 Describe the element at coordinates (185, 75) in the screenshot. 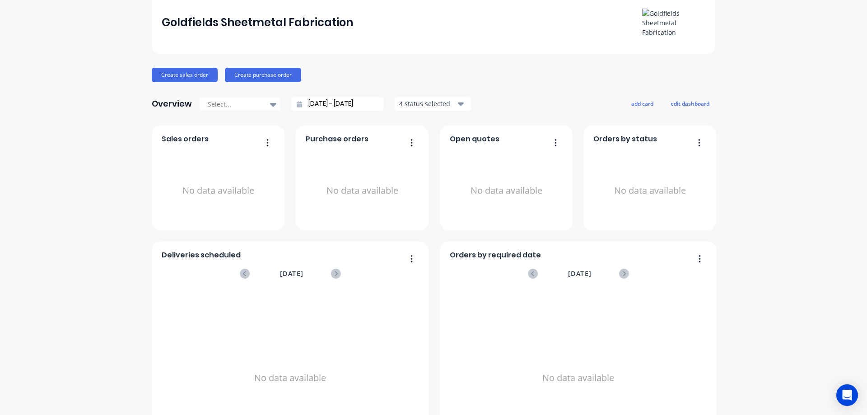

I see `button: Create sales order` at that location.